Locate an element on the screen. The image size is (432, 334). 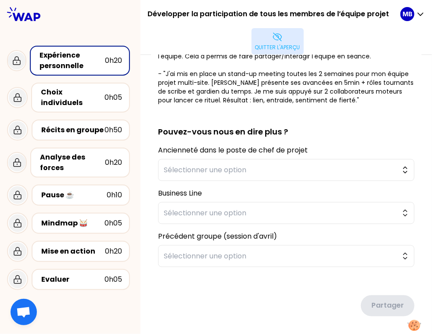
div: Choix individuels is located at coordinates (72, 97).